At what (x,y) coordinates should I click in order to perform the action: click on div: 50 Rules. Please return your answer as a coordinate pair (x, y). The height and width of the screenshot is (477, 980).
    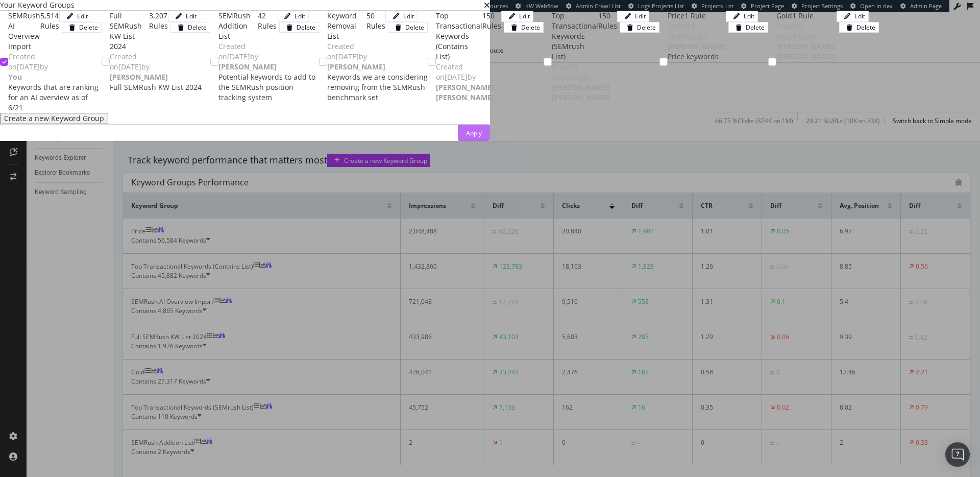
    Looking at the image, I should click on (376, 26).